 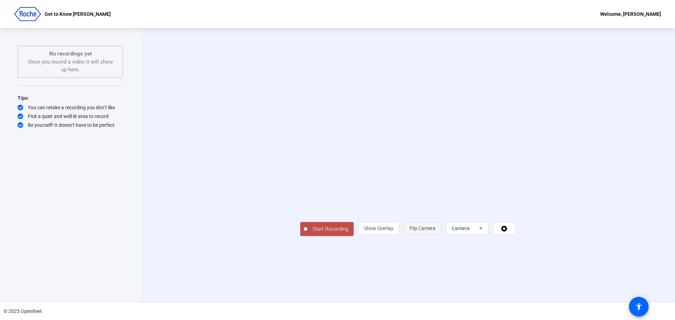 What do you see at coordinates (70, 108) in the screenshot?
I see `div: You can retake a recording you don’t like` at bounding box center [70, 108].